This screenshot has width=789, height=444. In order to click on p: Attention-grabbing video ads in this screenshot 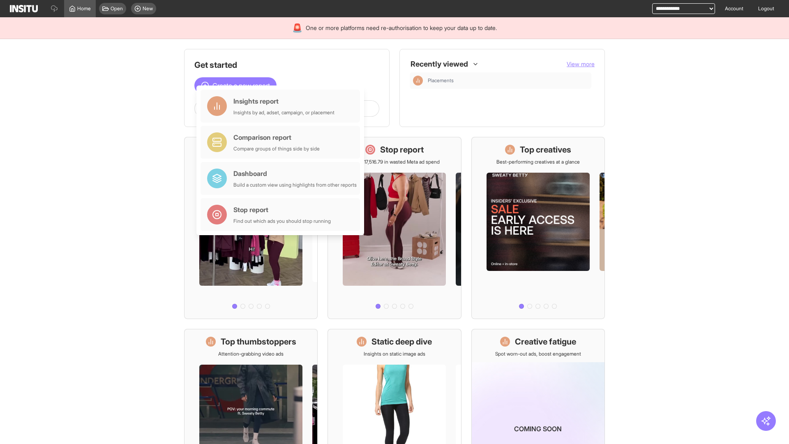, I will do `click(251, 354)`.